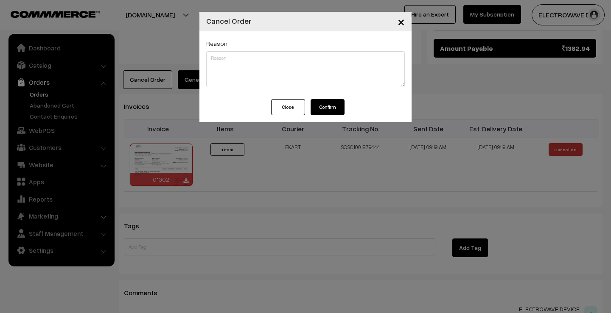 The image size is (611, 313). What do you see at coordinates (229, 21) in the screenshot?
I see `h4: Cancel Order` at bounding box center [229, 21].